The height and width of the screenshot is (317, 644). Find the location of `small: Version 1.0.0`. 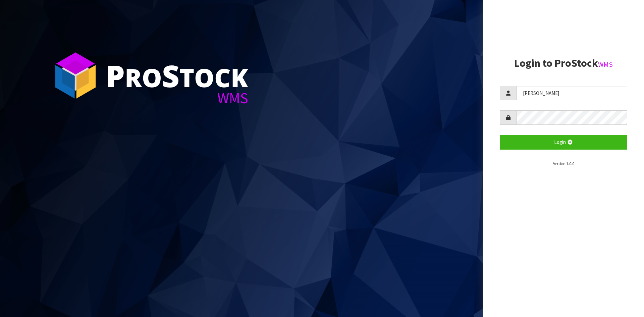

small: Version 1.0.0 is located at coordinates (563, 163).